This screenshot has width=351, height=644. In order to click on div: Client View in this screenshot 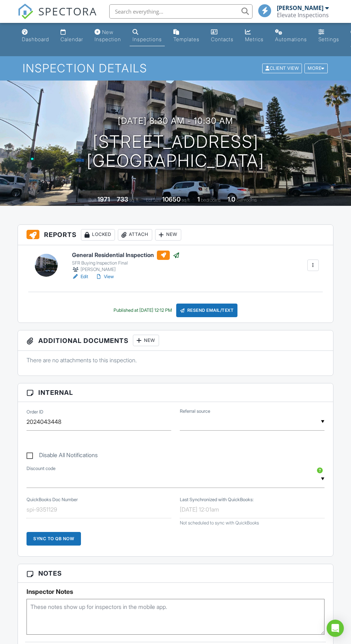, I will do `click(282, 68)`.